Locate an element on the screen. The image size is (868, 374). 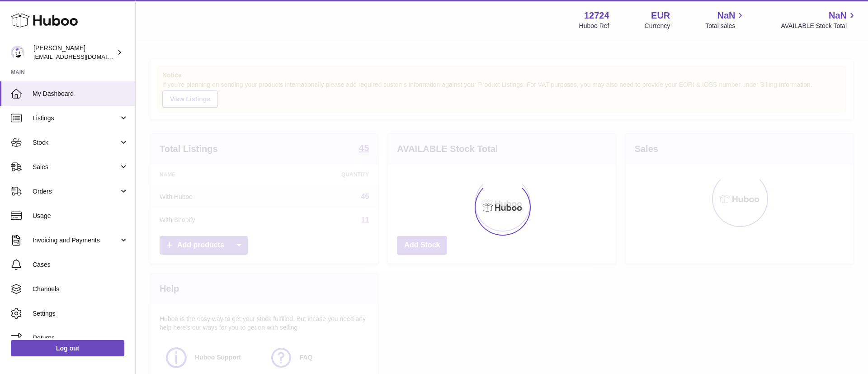
strong: EUR is located at coordinates (661, 15).